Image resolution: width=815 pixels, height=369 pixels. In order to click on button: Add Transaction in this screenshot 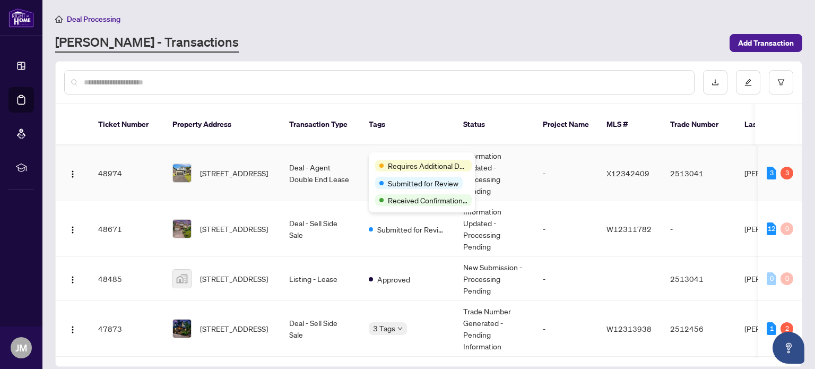, I will do `click(766, 43)`.